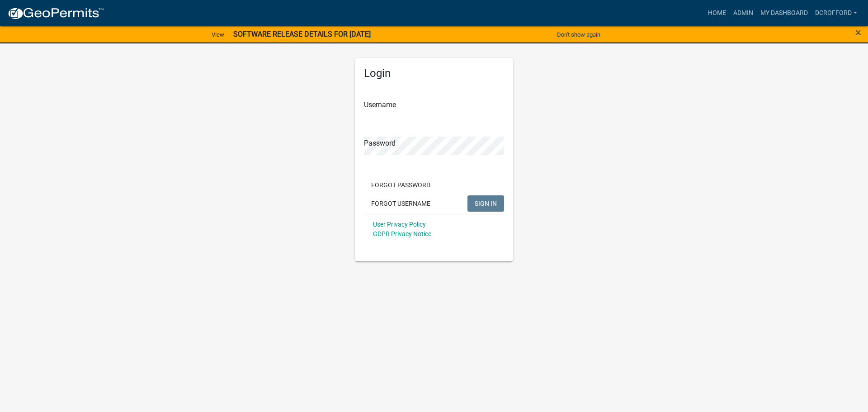 The width and height of the screenshot is (868, 412). Describe the element at coordinates (218, 34) in the screenshot. I see `a: View` at that location.